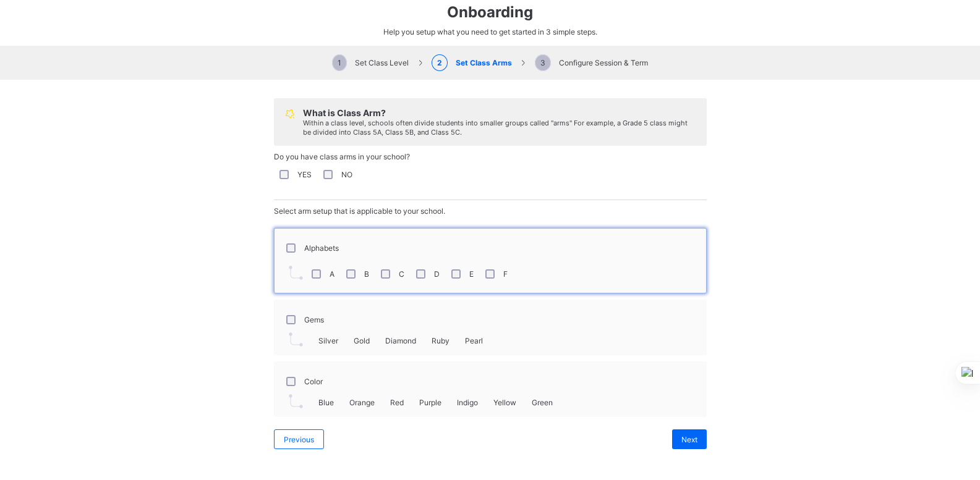  What do you see at coordinates (346, 174) in the screenshot?
I see `label: NO` at bounding box center [346, 174].